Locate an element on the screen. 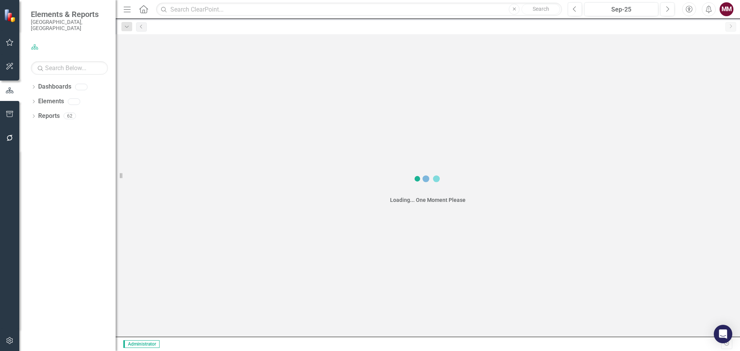 The height and width of the screenshot is (351, 740). img: ClearPoint Strategy is located at coordinates (10, 15).